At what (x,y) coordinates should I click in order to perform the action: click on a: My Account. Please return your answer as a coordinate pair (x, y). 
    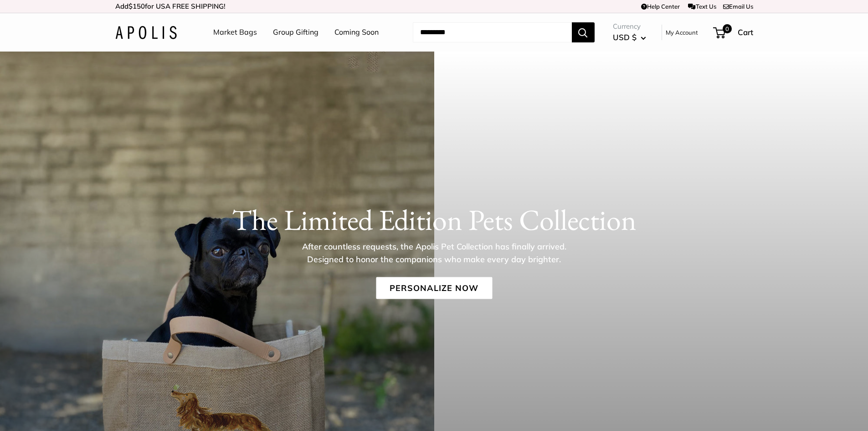
    Looking at the image, I should click on (682, 32).